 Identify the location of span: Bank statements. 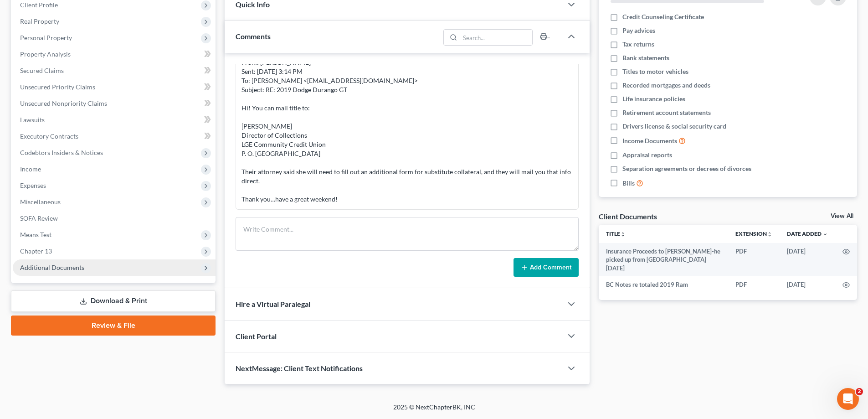
(646, 58).